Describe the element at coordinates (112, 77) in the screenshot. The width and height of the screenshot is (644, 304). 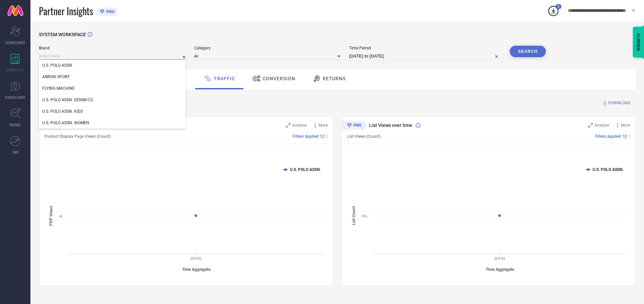
I see `div: ARROW SPORT` at that location.